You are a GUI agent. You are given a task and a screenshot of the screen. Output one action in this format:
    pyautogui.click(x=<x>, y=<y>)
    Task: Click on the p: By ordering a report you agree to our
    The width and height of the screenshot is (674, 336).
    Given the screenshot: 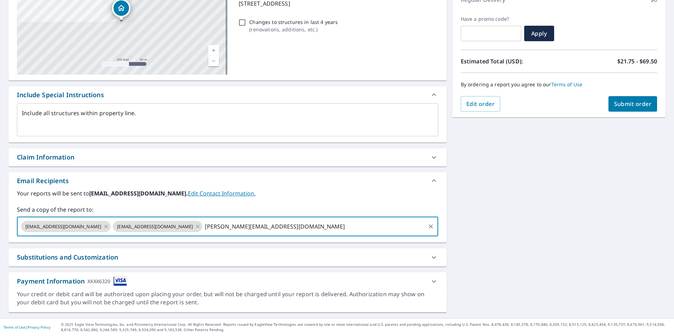 What is the action you would take?
    pyautogui.click(x=558, y=85)
    